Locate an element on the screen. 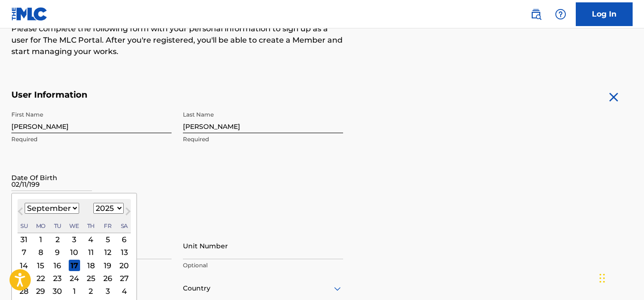  p: Optional is located at coordinates (263, 265).